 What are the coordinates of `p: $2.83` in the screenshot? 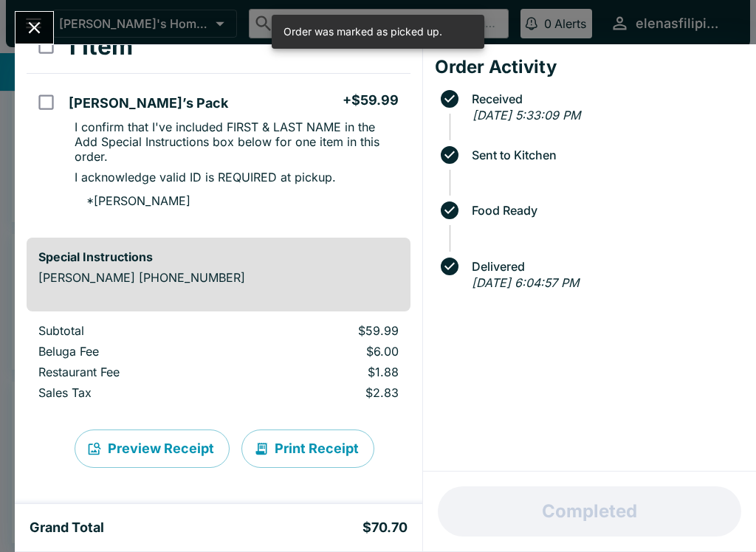 It's located at (325, 392).